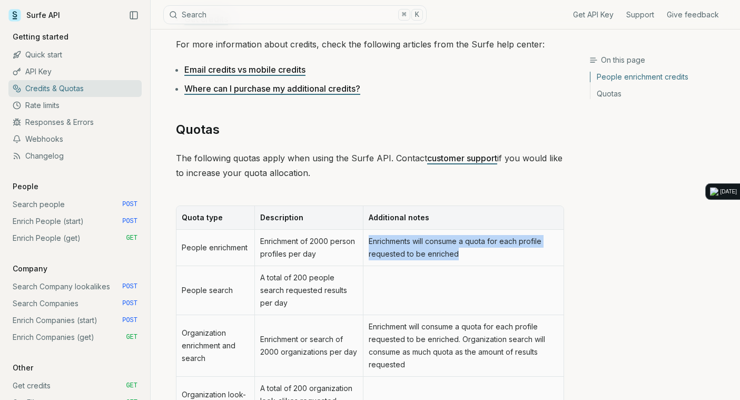  I want to click on p: The following quotas apply when using the Surfe API. Contact if you would like to increase your q..., so click(370, 165).